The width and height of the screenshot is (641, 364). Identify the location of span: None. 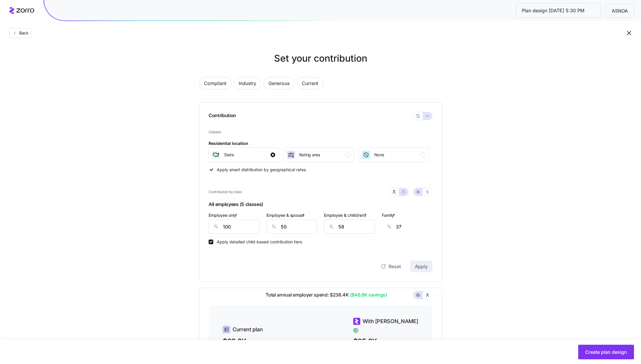
(379, 155).